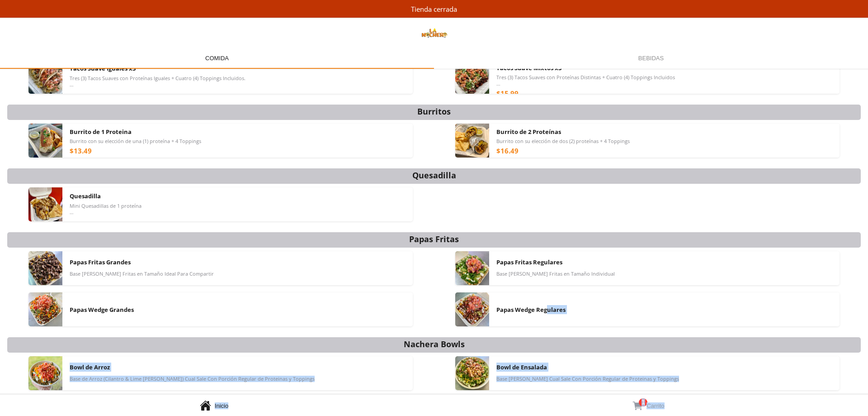 The height and width of the screenshot is (416, 868). Describe the element at coordinates (105, 209) in the screenshot. I see `span: Mini Quesadillas de 1 proteína Toppings Salen Aparte` at that location.